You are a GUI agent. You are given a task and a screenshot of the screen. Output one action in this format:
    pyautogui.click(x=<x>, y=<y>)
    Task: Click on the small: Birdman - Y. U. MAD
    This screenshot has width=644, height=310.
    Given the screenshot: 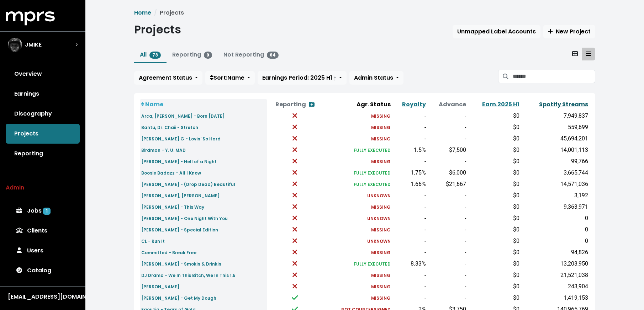 What is the action you would take?
    pyautogui.click(x=163, y=150)
    